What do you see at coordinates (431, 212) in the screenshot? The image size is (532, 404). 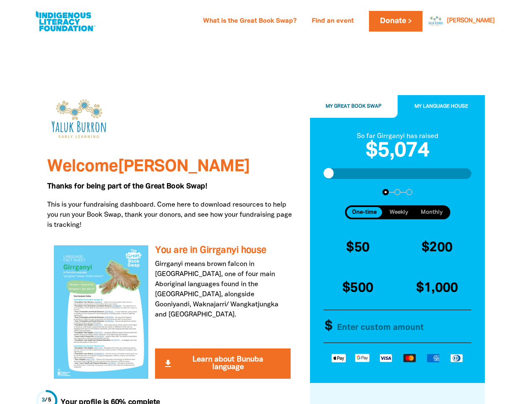 I see `button: Monthly` at bounding box center [431, 212].